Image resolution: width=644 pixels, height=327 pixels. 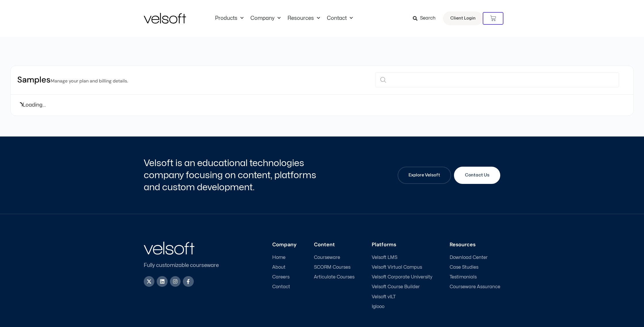 What do you see at coordinates (475, 267) in the screenshot?
I see `a: Case Studies` at bounding box center [475, 267].